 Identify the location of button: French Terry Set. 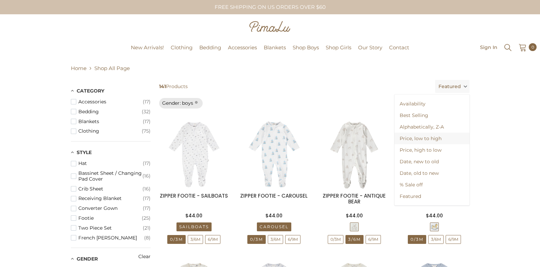
(111, 238).